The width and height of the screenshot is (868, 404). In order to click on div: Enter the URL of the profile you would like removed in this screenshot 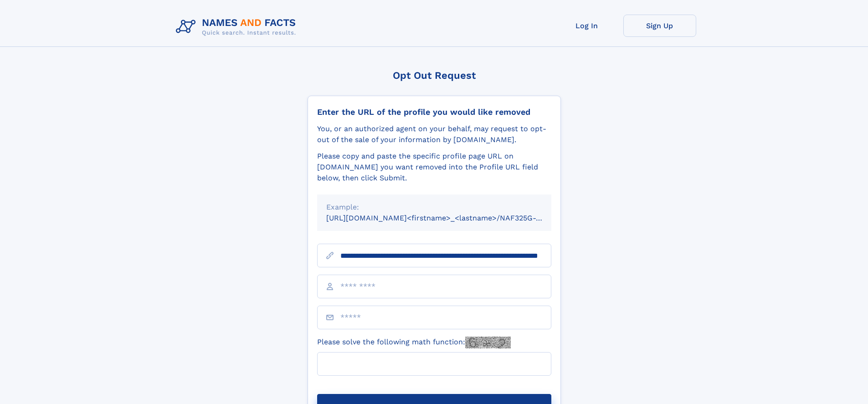, I will do `click(434, 112)`.